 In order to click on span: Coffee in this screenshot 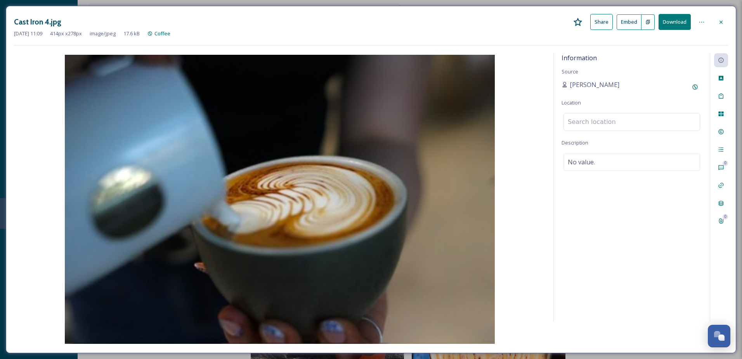, I will do `click(162, 33)`.